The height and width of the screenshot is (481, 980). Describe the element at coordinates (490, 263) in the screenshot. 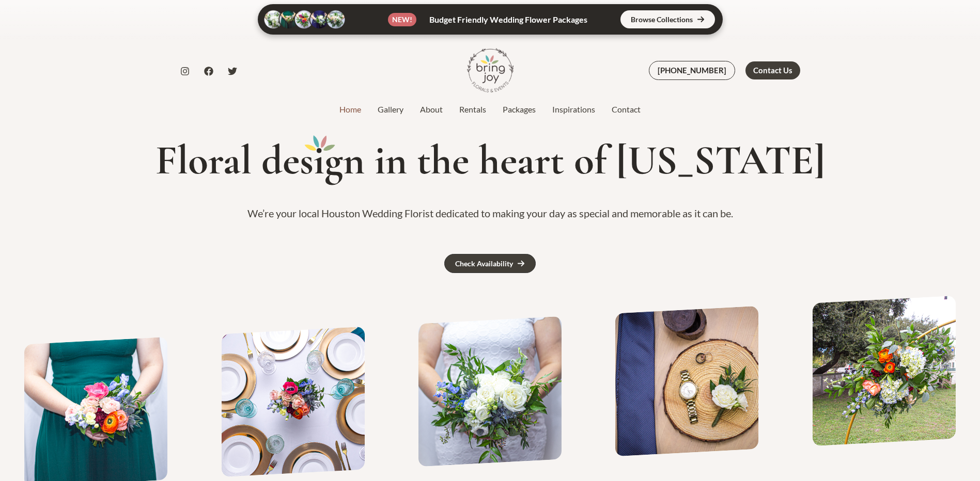

I see `a: Check Availability` at that location.